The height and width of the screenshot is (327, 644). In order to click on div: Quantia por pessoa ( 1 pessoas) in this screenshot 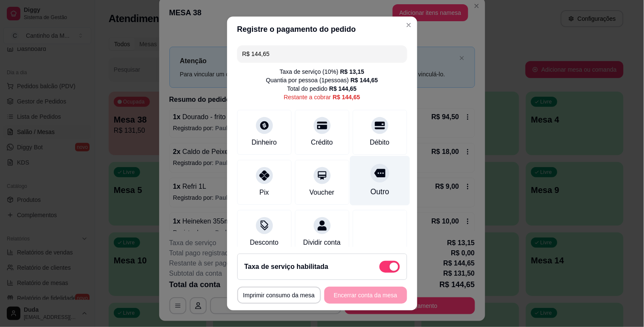, I will do `click(322, 81)`.